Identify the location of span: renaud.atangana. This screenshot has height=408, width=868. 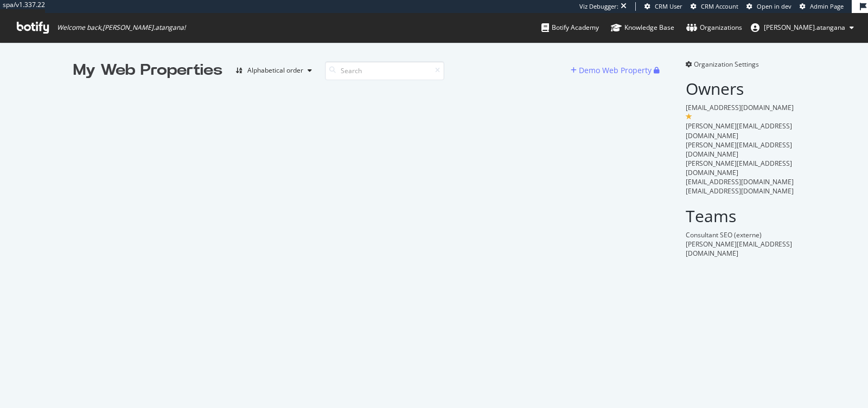
(805, 27).